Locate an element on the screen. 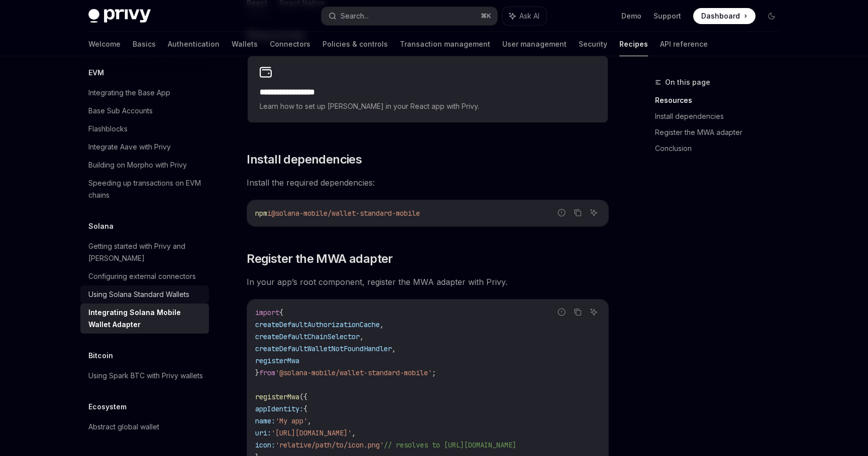 This screenshot has width=868, height=456. a: Demo is located at coordinates (631, 16).